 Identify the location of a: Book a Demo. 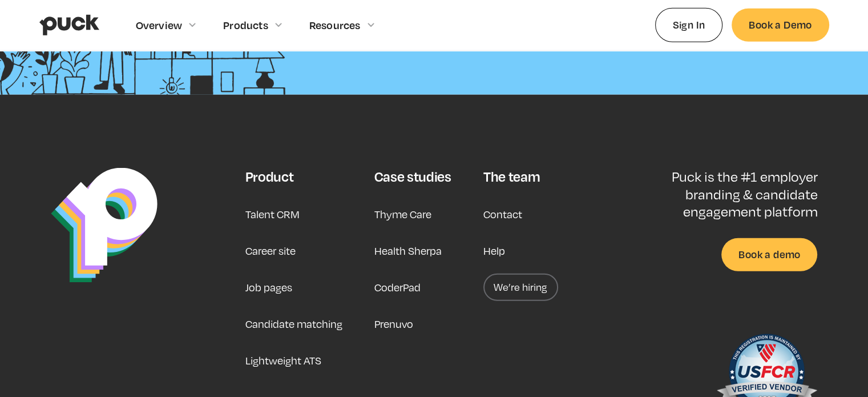
(780, 25).